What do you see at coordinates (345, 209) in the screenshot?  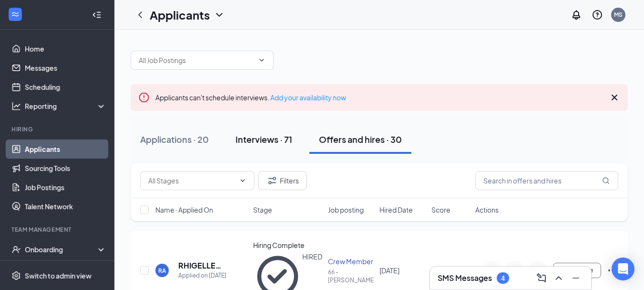 I see `span: Job posting` at bounding box center [345, 209].